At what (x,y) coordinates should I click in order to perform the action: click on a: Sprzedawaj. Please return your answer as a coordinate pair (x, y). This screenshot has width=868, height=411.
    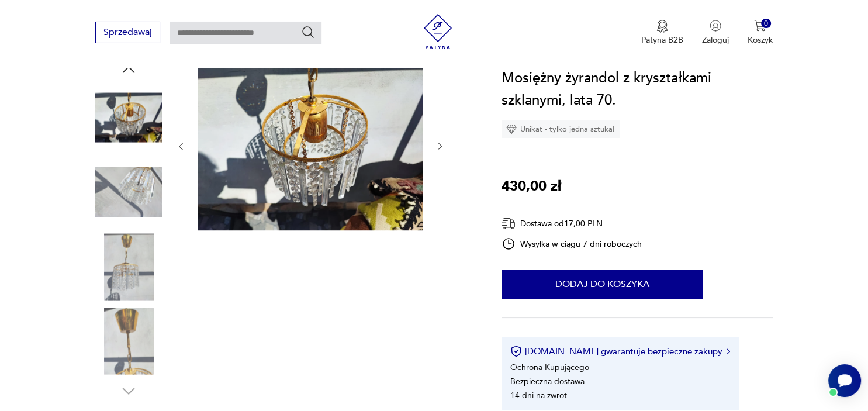
    Looking at the image, I should click on (127, 34).